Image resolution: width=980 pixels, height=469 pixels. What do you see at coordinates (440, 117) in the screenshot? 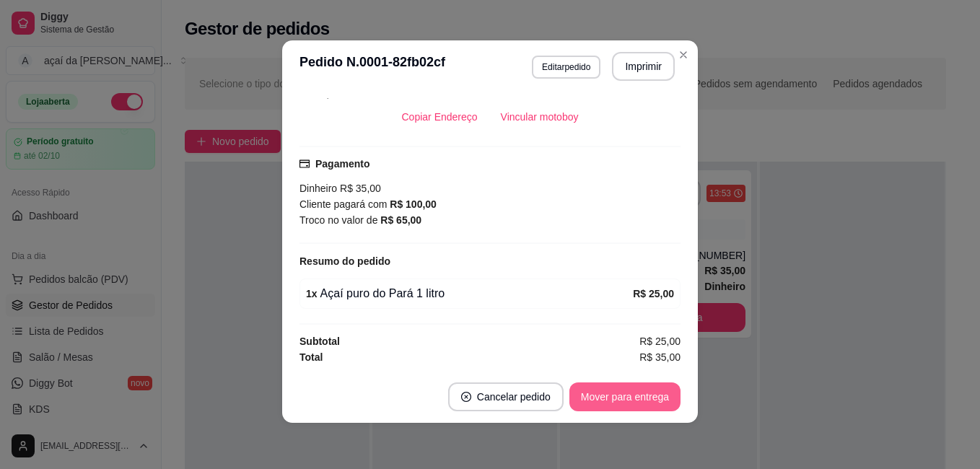
I see `button: Copiar Endereço` at bounding box center [440, 117].